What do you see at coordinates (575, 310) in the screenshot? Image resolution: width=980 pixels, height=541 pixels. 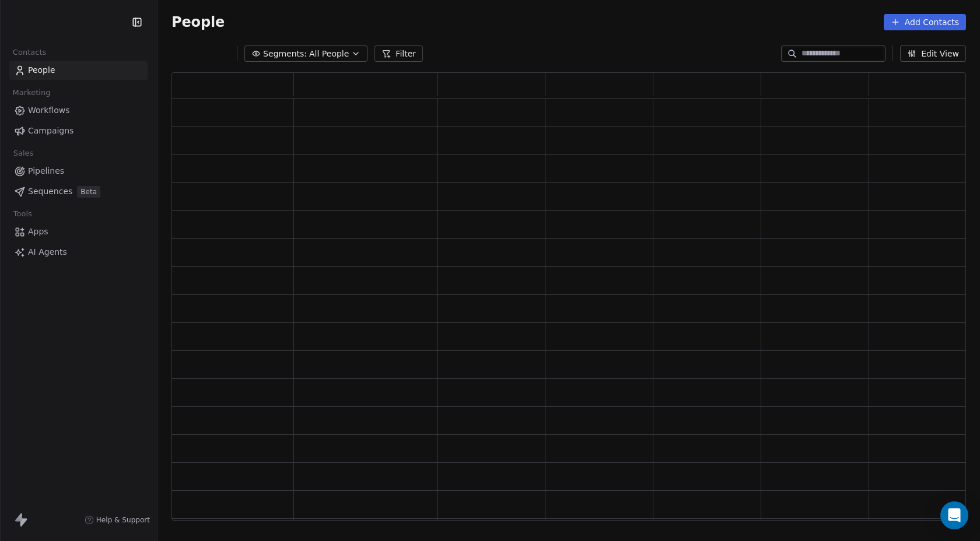 I see `div: grid` at bounding box center [575, 310].